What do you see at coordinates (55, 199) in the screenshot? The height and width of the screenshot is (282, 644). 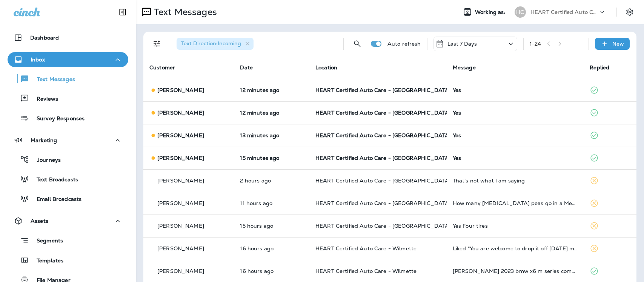 I see `p: Email Broadcasts` at bounding box center [55, 199].